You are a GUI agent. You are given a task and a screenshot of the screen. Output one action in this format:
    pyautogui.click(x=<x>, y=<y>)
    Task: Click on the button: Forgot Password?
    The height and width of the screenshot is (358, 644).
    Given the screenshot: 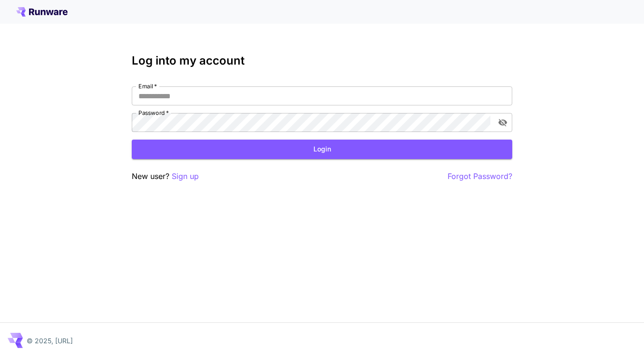 What is the action you would take?
    pyautogui.click(x=480, y=176)
    